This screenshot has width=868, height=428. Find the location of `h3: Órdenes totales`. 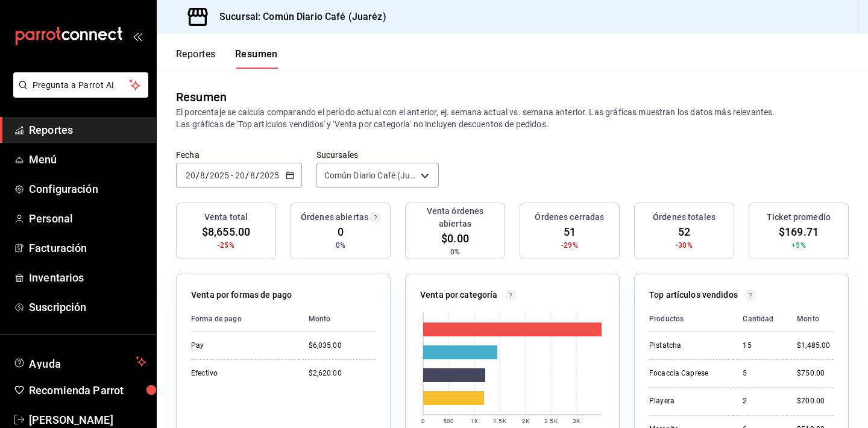

h3: Órdenes totales is located at coordinates (684, 217).